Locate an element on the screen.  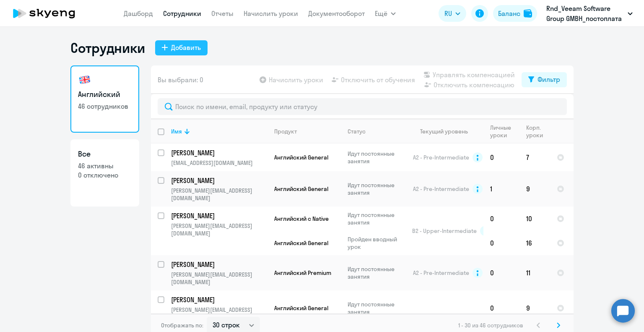
span: Вы выбрали: 0 is located at coordinates (180, 80).